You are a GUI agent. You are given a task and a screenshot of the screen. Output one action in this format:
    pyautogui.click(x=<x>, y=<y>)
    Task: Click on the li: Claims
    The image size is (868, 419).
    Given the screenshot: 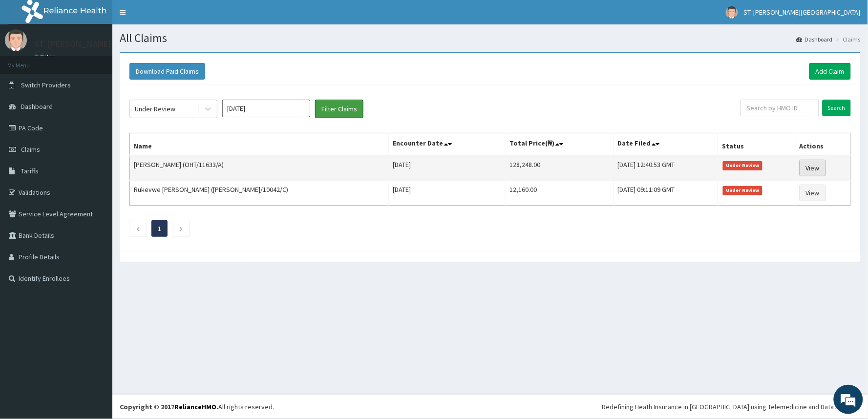 What is the action you would take?
    pyautogui.click(x=847, y=39)
    